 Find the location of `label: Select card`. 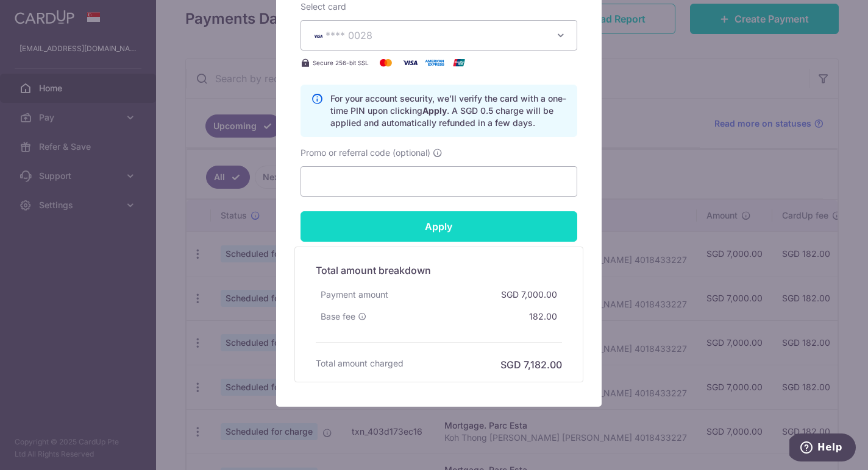

label: Select card is located at coordinates (323, 7).